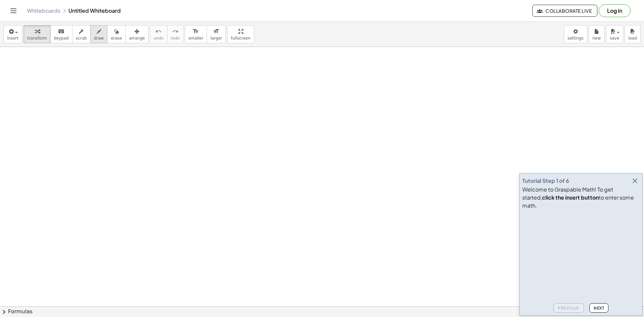  What do you see at coordinates (175, 38) in the screenshot?
I see `span: redo` at bounding box center [175, 38].